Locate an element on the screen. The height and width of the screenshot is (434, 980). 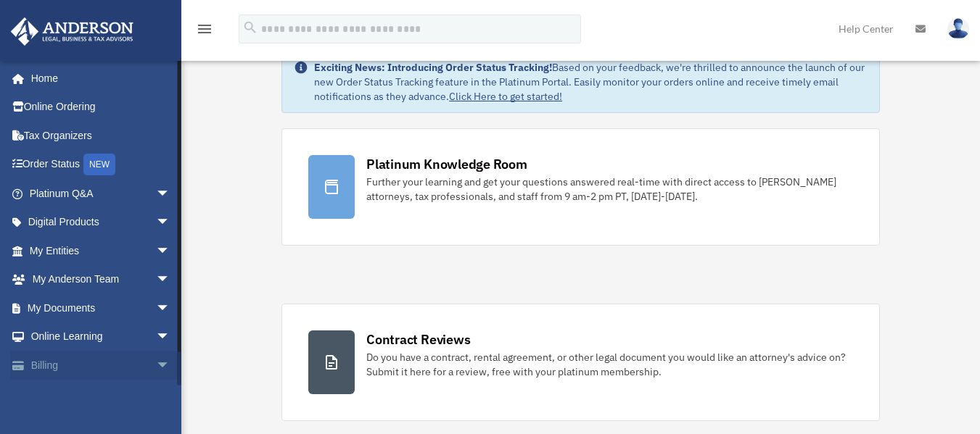
strong: Exciting News: Introducing Order Status Tracking! is located at coordinates (433, 67).